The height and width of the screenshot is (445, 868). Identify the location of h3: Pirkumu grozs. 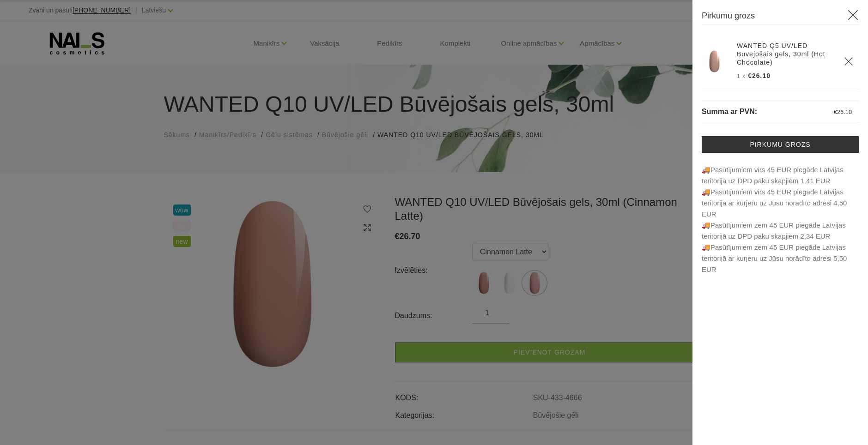
(781, 17).